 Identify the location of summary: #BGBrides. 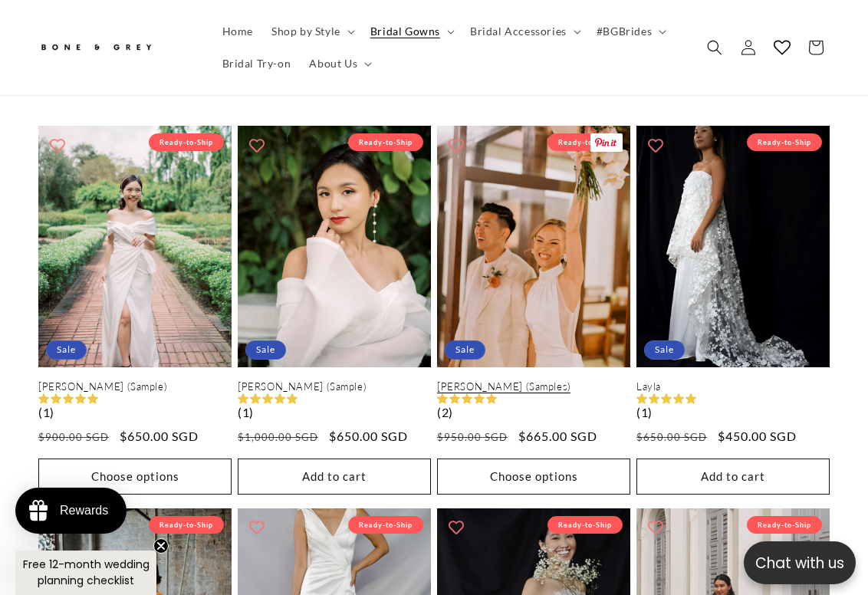
(629, 32).